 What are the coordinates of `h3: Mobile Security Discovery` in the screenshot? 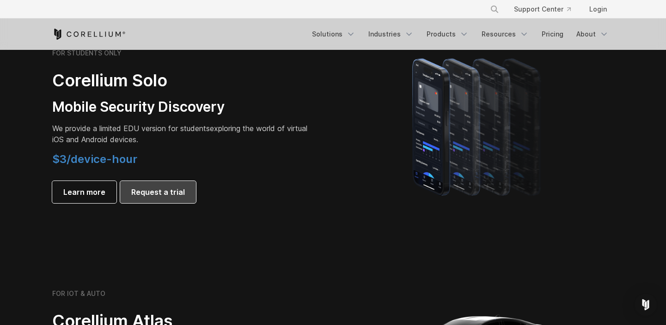 It's located at (182, 107).